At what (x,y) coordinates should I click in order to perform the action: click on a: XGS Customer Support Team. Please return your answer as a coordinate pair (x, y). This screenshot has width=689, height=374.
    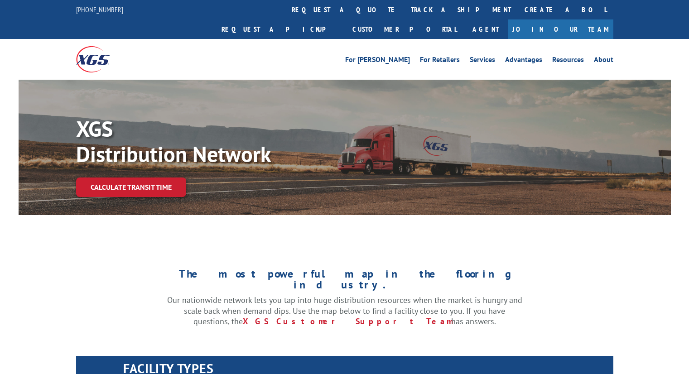
    Looking at the image, I should click on (347, 321).